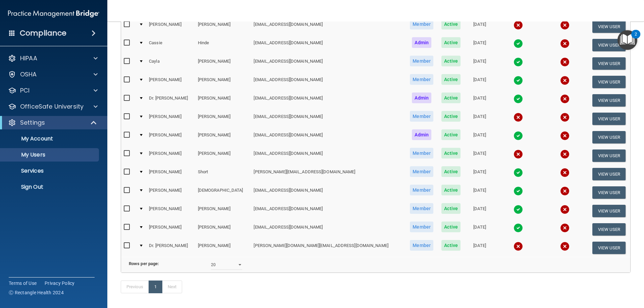 Image resolution: width=644 pixels, height=308 pixels. What do you see at coordinates (60, 283) in the screenshot?
I see `a: Privacy Policy` at bounding box center [60, 283].